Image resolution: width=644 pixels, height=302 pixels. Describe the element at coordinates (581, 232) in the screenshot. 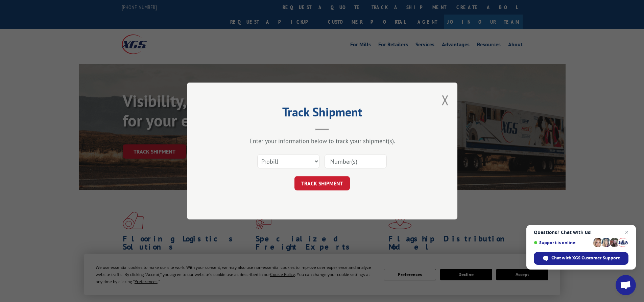

I see `span: Questions? Chat with us!` at that location.